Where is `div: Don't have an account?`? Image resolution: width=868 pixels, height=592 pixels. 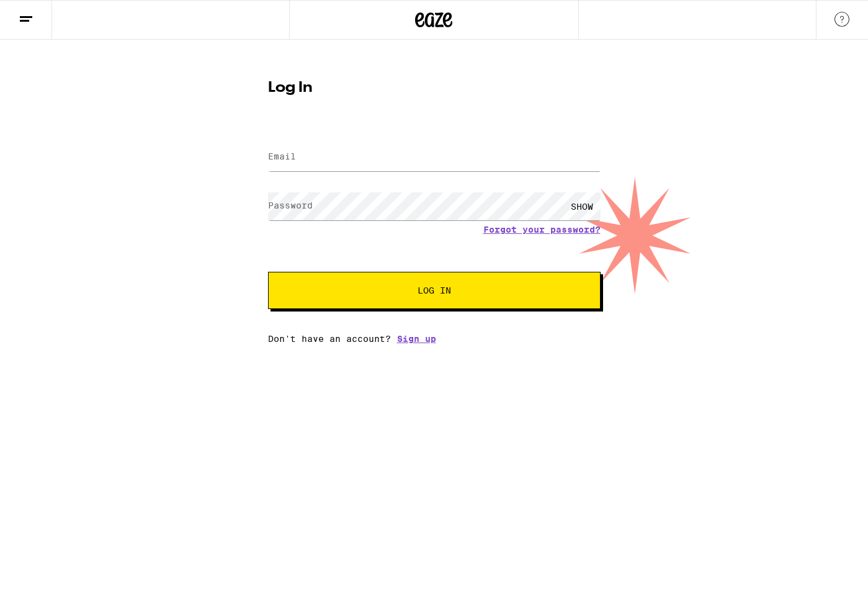
div: Don't have an account? is located at coordinates (434, 339).